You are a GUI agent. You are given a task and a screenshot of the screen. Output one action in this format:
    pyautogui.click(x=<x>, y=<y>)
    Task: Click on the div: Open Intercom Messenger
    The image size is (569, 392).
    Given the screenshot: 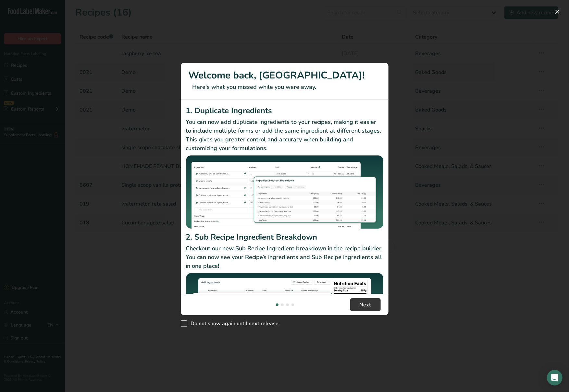 What is the action you would take?
    pyautogui.click(x=555, y=378)
    